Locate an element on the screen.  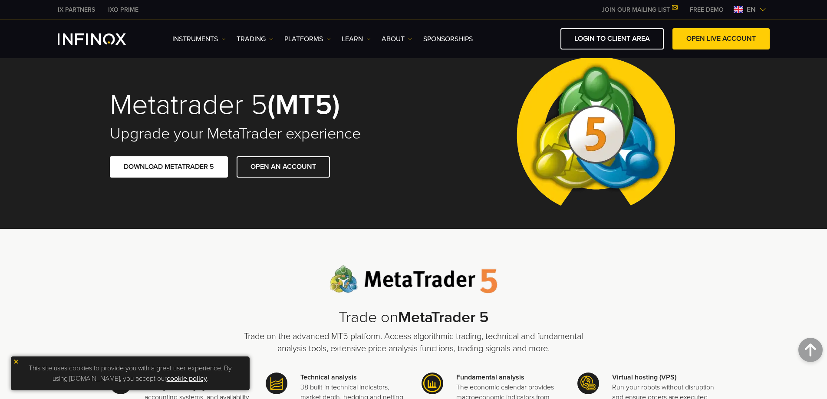
a: cookie policy is located at coordinates (187, 379).